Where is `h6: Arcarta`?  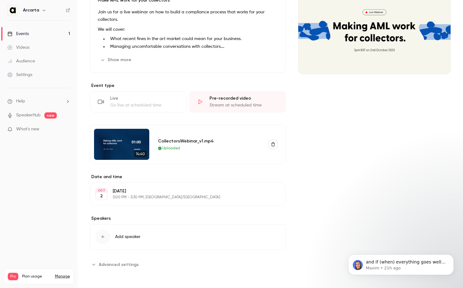
h6: Arcarta is located at coordinates (31, 10).